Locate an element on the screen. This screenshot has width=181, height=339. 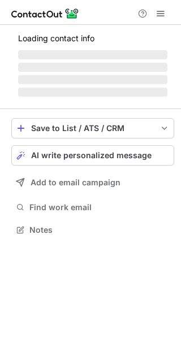
img: ContactOut v5.3.10 is located at coordinates (45, 14).